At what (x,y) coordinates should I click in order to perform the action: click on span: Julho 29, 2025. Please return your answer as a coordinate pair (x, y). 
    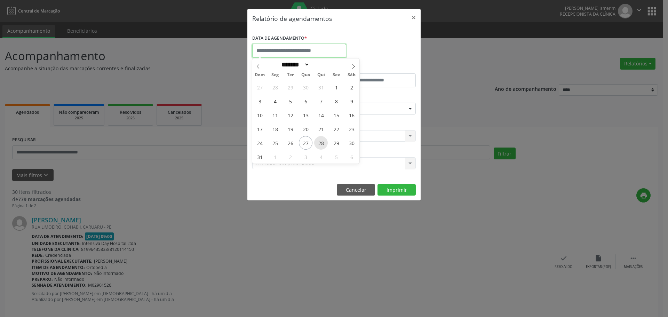
    Looking at the image, I should click on (290, 87).